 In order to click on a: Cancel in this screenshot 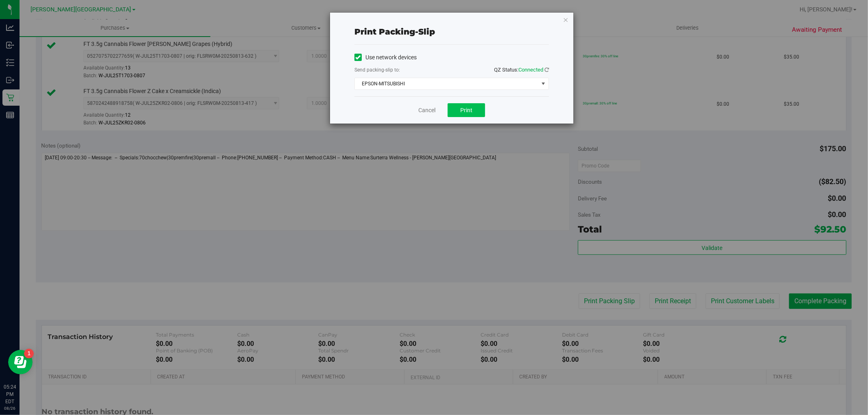, I will do `click(427, 110)`.